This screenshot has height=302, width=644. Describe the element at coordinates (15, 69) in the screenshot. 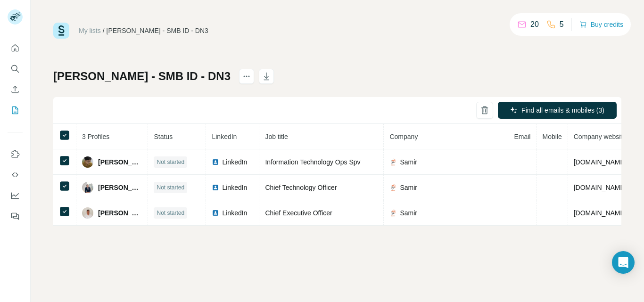

I see `button: Search` at that location.